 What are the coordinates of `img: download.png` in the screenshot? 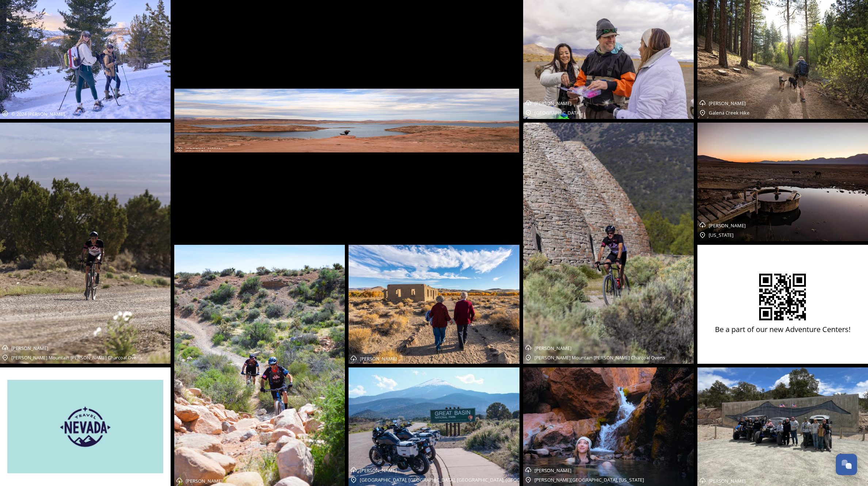 It's located at (85, 426).